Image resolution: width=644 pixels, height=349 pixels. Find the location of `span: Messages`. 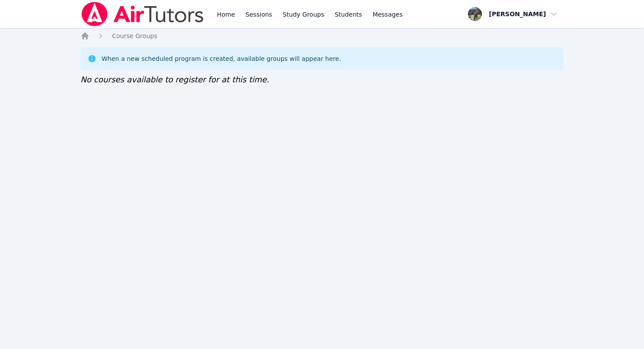

span: Messages is located at coordinates (387, 14).